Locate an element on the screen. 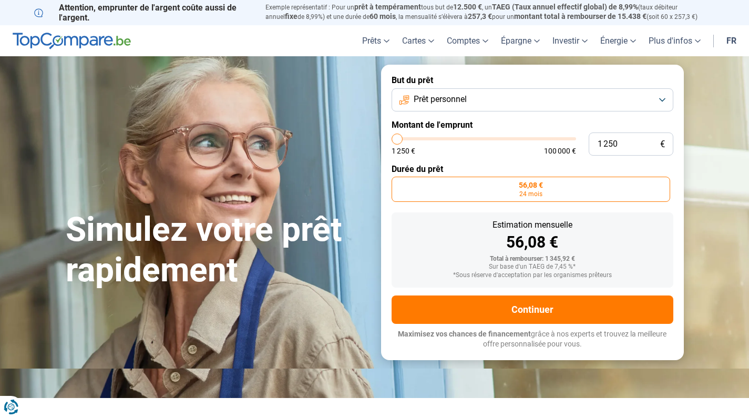  span: fixe is located at coordinates (291, 16).